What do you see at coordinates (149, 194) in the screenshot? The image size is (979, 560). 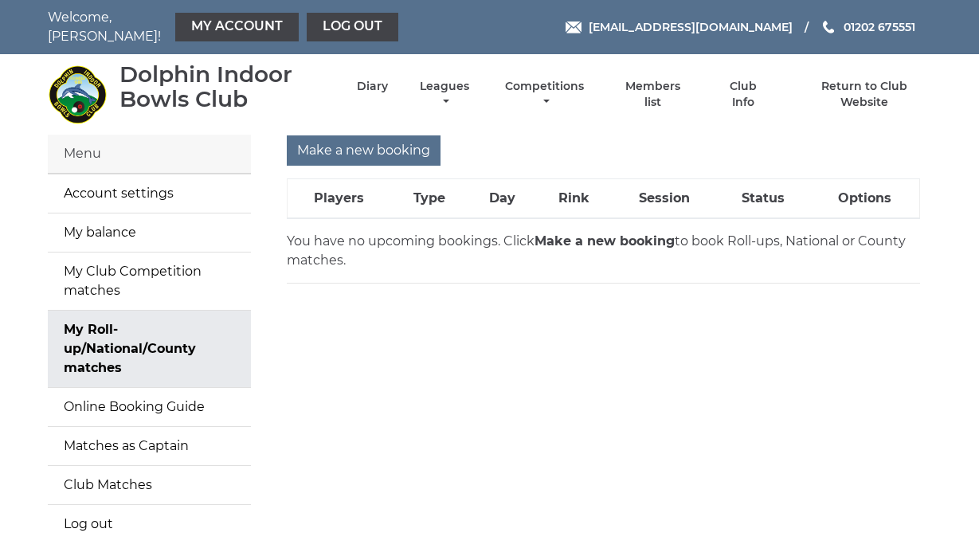 I see `a: Account settings` at bounding box center [149, 194].